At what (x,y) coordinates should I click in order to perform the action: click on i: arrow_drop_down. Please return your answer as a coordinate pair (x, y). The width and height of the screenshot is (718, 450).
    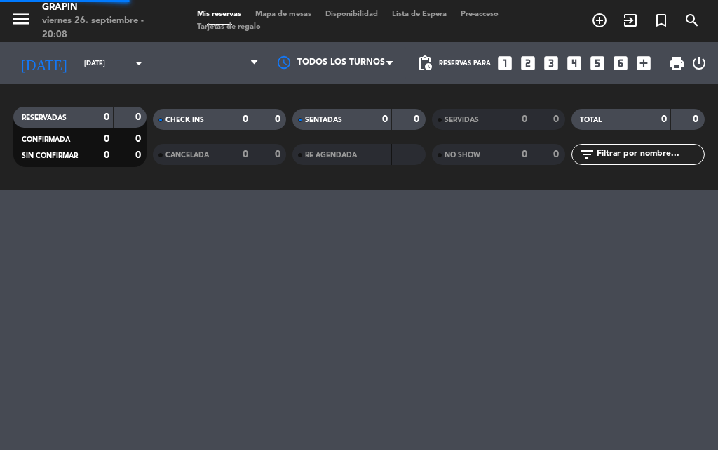
    Looking at the image, I should click on (139, 63).